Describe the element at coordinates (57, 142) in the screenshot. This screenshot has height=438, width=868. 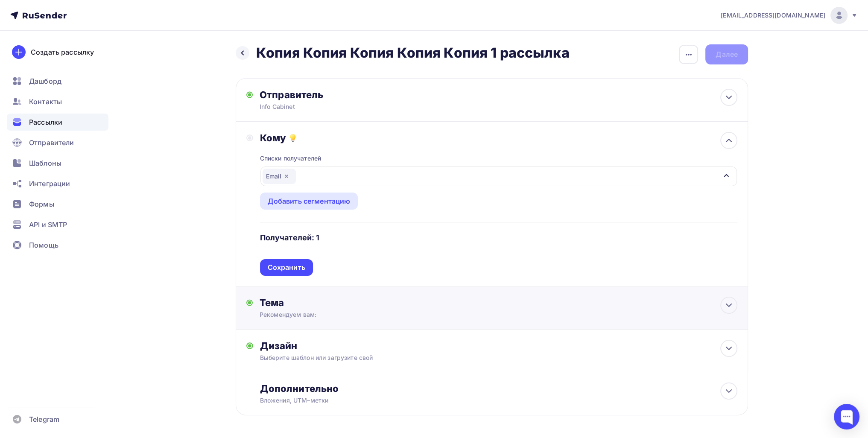
I see `a: Отправители` at that location.